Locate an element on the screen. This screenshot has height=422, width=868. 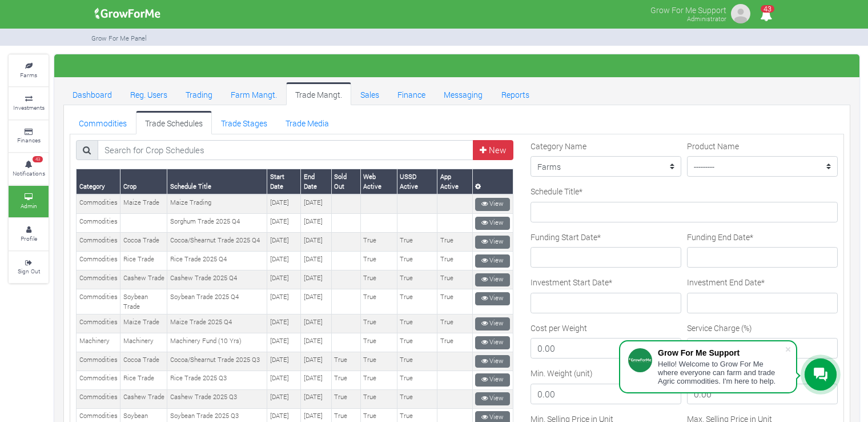
th: Web Active is located at coordinates (379, 182).